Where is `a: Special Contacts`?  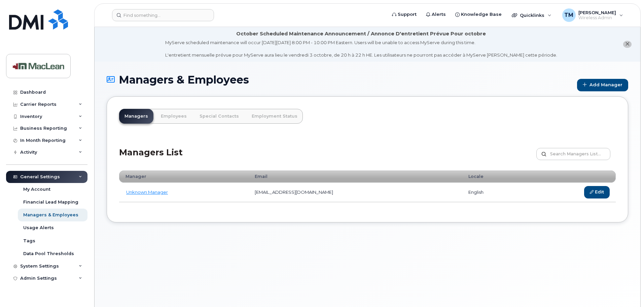
a: Special Contacts is located at coordinates (219, 117).